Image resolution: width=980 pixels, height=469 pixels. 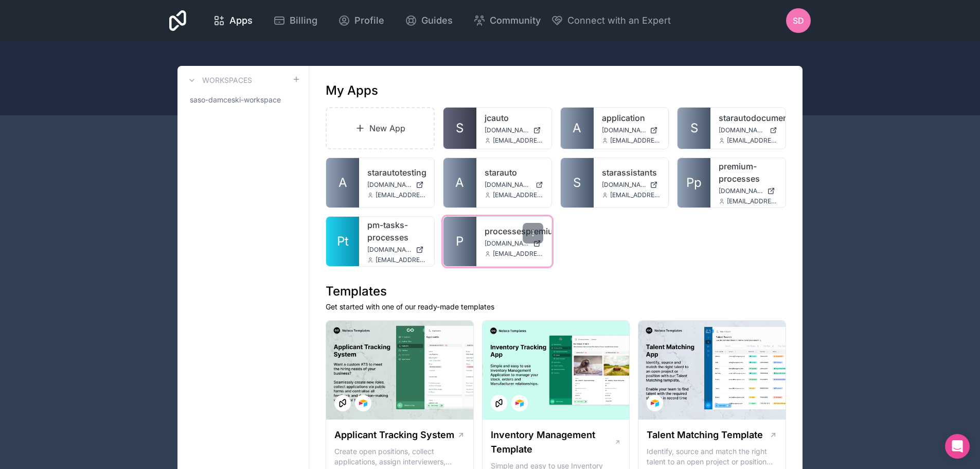 I want to click on a: Billing, so click(x=295, y=21).